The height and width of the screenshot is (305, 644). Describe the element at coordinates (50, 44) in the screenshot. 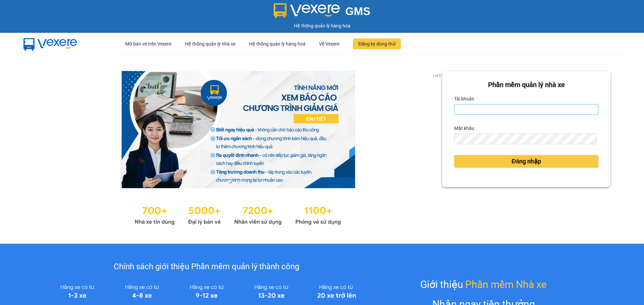

I see `img: mbUUG5Q.png` at that location.